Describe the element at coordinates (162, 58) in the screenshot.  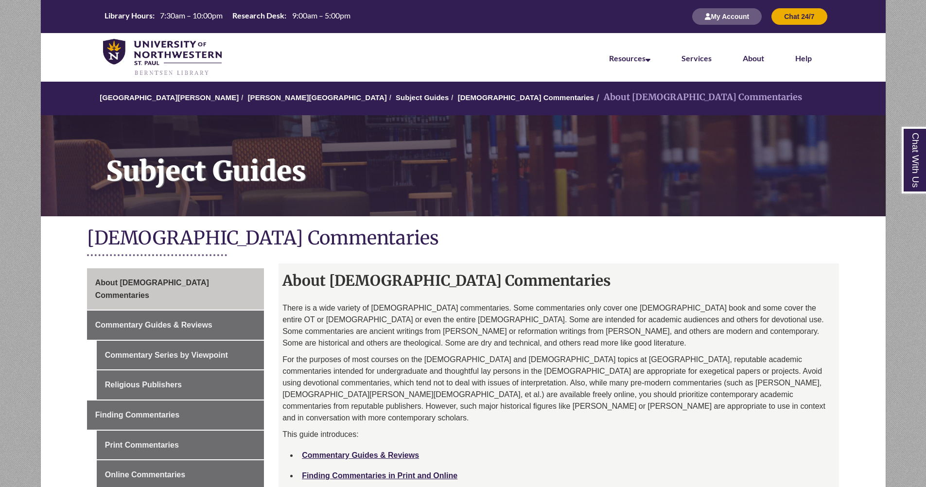
I see `img: UNWSP Library Logo` at that location.